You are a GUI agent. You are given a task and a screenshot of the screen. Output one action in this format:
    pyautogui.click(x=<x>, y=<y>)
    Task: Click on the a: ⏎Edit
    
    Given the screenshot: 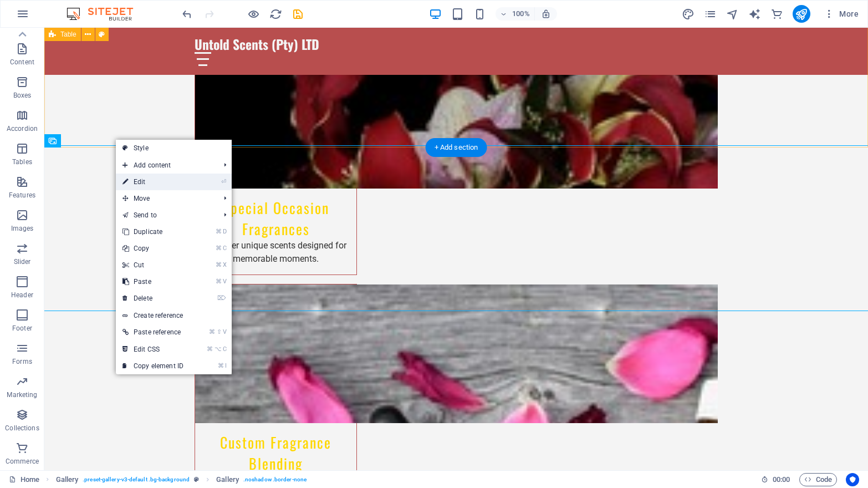 What is the action you would take?
    pyautogui.click(x=153, y=182)
    